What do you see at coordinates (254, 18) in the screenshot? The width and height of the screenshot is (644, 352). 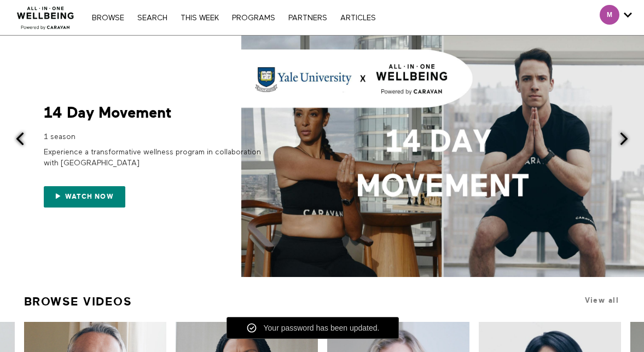 I see `a: PROGRAMS` at bounding box center [254, 18].